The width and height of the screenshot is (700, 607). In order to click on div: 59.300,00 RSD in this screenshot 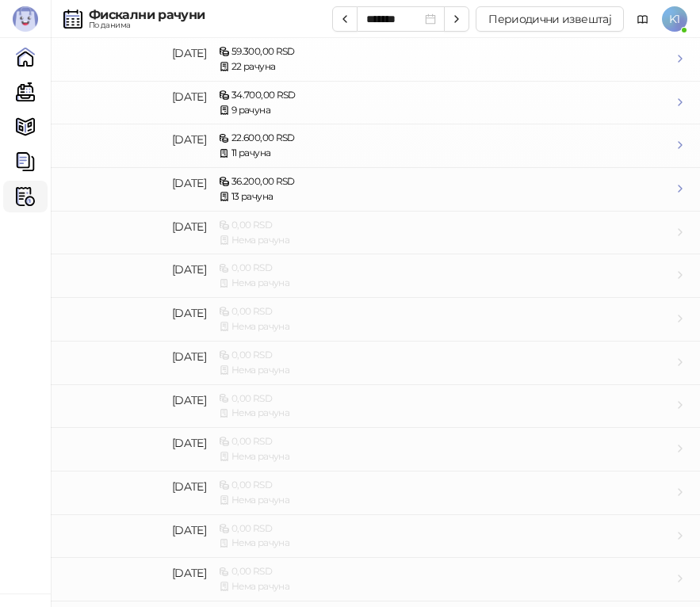, I will do `click(446, 52)`.